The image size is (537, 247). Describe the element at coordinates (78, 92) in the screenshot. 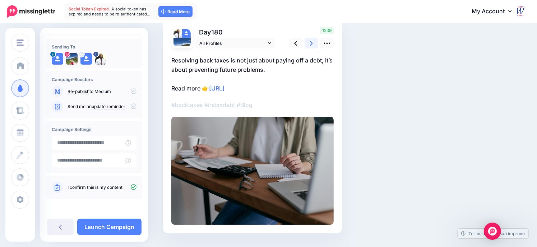

I see `a: Re-publish` at that location.